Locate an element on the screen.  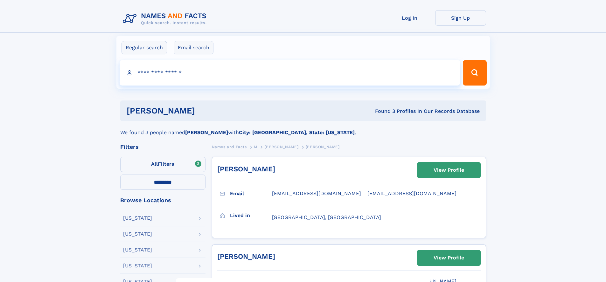
label: Filters is located at coordinates (163, 165).